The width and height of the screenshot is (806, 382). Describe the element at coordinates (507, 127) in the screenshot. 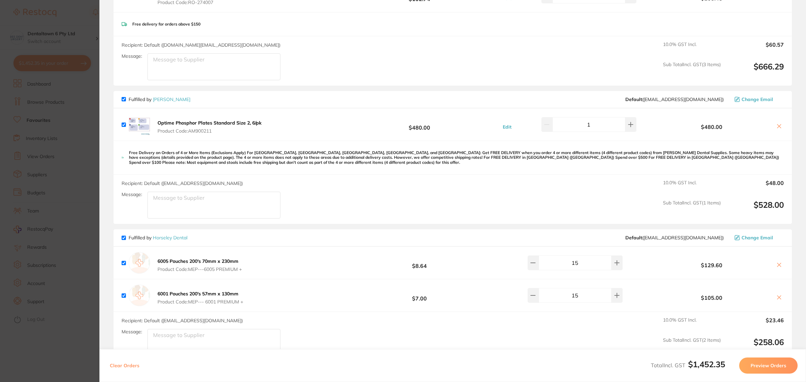

I see `button: Edit` at that location.